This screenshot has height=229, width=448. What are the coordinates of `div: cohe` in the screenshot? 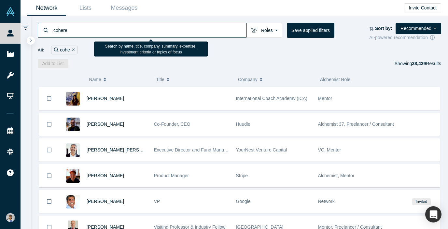 It's located at (64, 50).